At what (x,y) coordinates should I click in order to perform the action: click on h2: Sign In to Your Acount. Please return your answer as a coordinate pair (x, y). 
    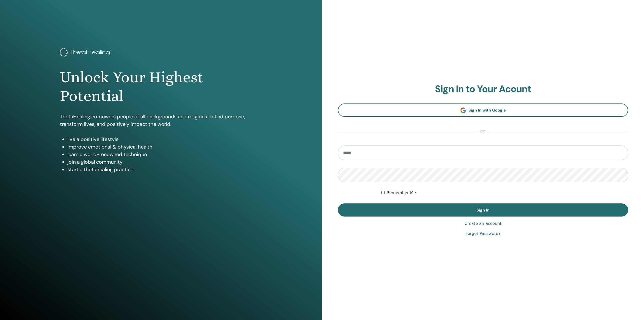
    Looking at the image, I should click on (483, 89).